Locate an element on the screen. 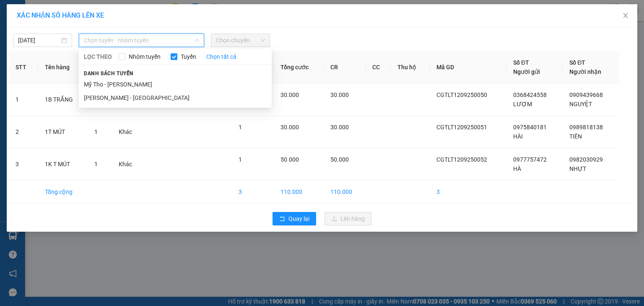 This screenshot has width=644, height=306. th: Mã GD is located at coordinates (468, 67).